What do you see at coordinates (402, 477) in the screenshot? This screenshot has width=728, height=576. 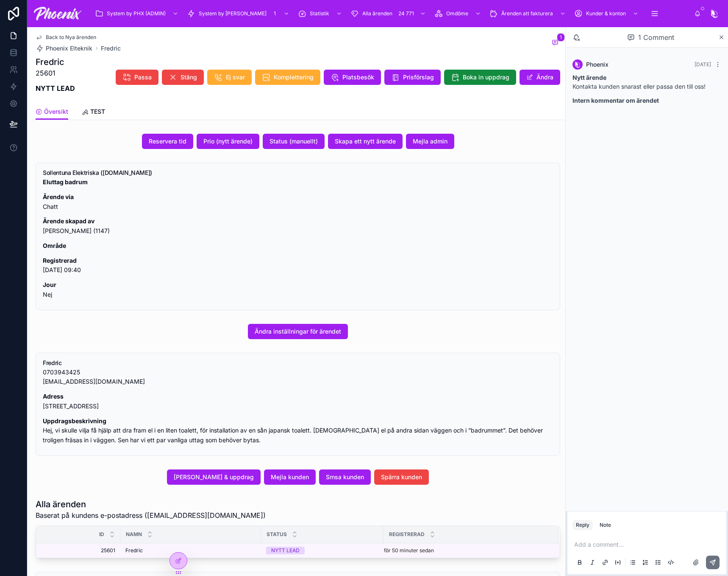 I see `span: Spärra kunden` at bounding box center [402, 477].